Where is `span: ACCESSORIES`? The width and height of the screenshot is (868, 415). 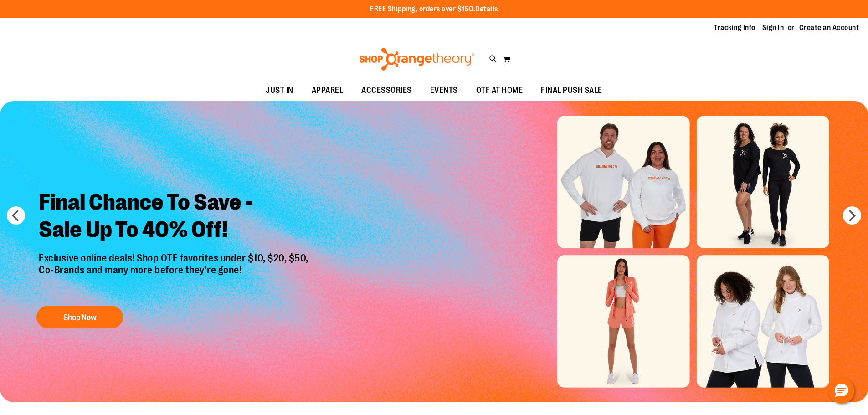 span: ACCESSORIES is located at coordinates (387, 90).